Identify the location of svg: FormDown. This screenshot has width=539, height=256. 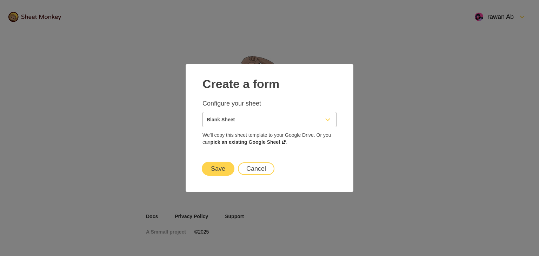
(327, 120).